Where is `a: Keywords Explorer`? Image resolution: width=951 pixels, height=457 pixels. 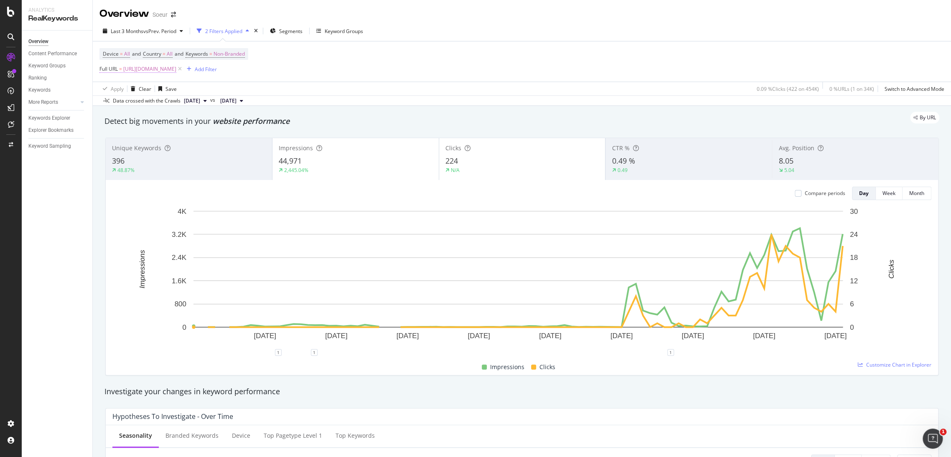
a: Keywords Explorer is located at coordinates (57, 118).